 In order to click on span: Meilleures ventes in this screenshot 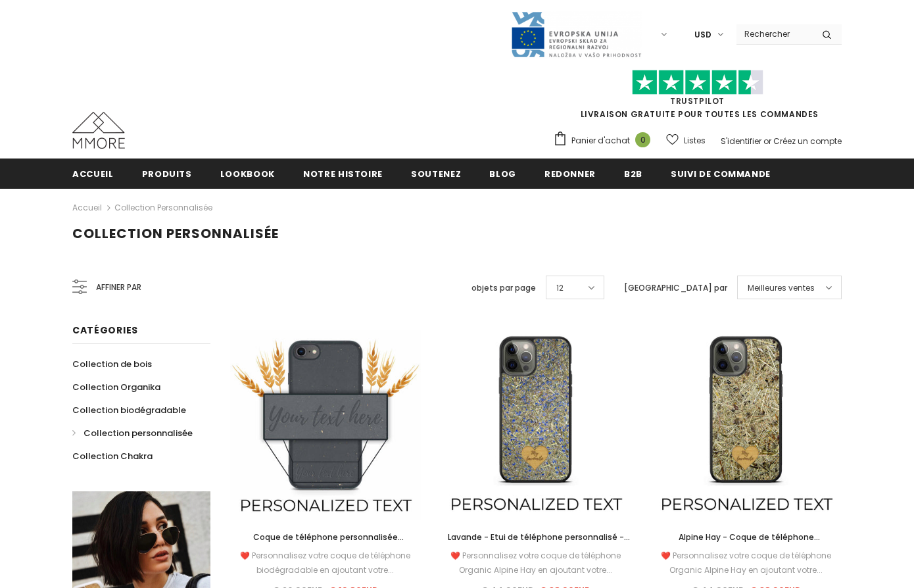, I will do `click(782, 288)`.